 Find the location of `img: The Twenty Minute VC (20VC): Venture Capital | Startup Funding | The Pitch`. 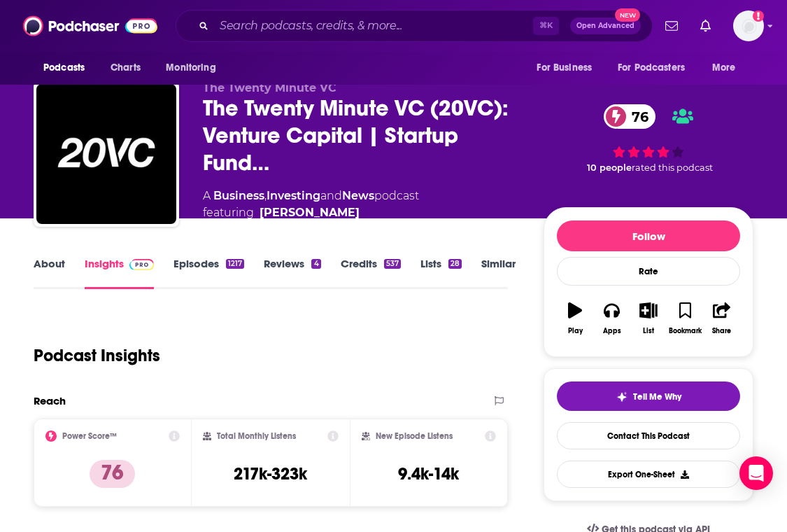

img: The Twenty Minute VC (20VC): Venture Capital | Startup Funding | The Pitch is located at coordinates (106, 154).